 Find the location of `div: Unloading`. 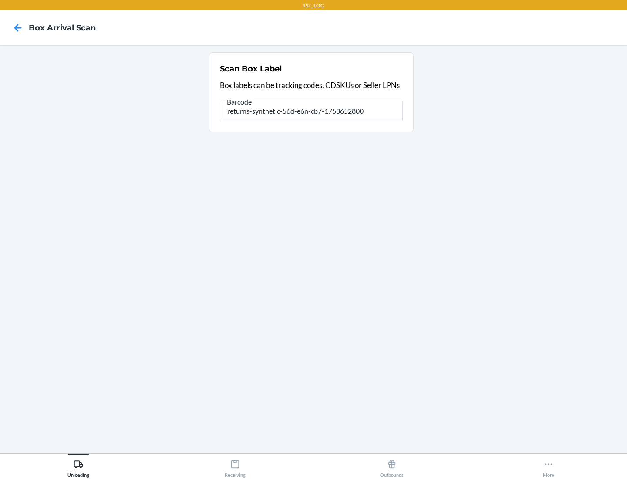

div: Unloading is located at coordinates (78, 467).